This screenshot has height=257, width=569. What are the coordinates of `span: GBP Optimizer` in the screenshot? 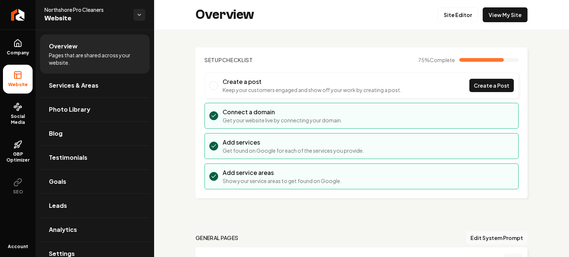 It's located at (18, 157).